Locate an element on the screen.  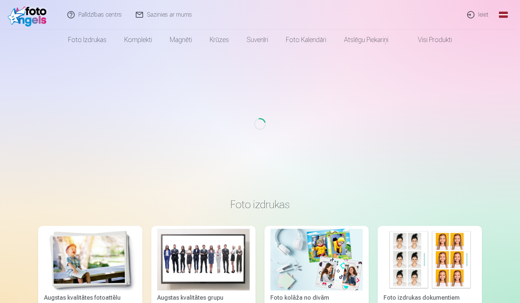
h3: Foto izdrukas is located at coordinates (260, 205).